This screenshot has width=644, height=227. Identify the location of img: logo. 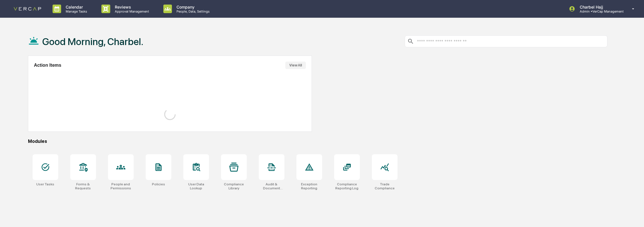
(28, 9).